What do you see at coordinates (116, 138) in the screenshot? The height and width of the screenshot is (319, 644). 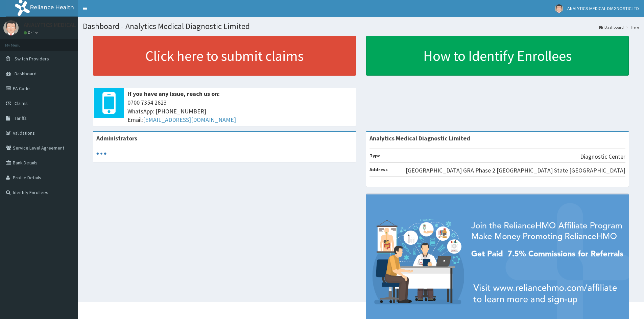 I see `b: Administrators` at bounding box center [116, 138].